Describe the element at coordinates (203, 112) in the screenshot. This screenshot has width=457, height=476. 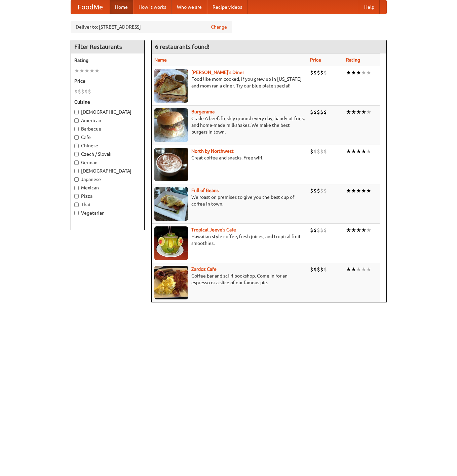
I see `a: Burgerama` at that location.